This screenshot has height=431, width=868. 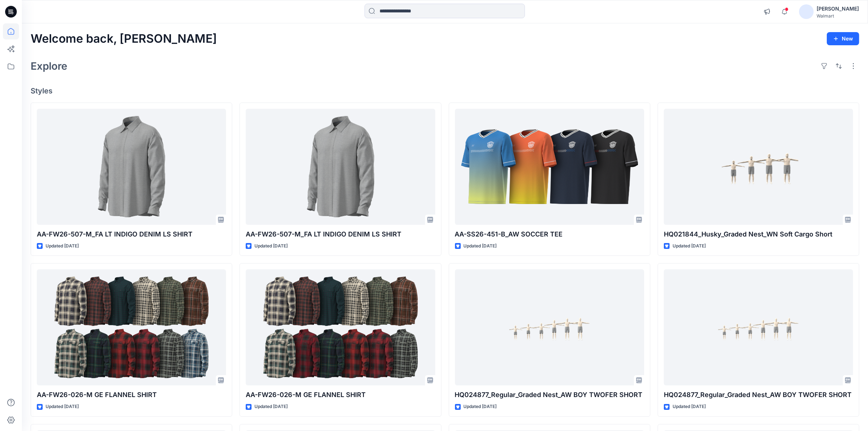 What do you see at coordinates (549, 167) in the screenshot?
I see `a: AA-SS26-451-B_AW SOCCER TEE` at bounding box center [549, 167].